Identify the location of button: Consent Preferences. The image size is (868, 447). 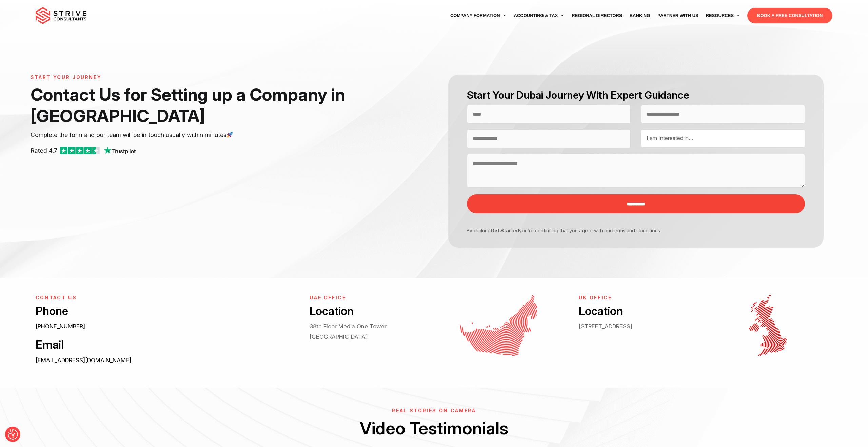
(13, 434).